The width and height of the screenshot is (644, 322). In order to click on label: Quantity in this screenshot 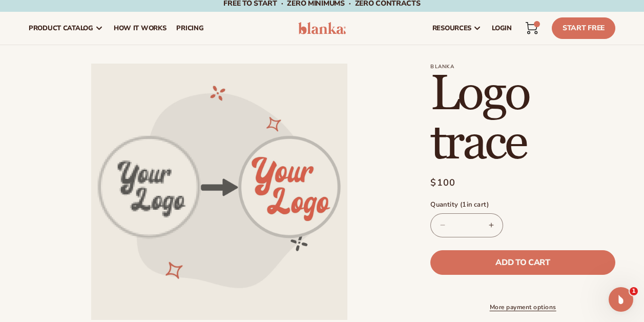, I will do `click(523, 205)`.